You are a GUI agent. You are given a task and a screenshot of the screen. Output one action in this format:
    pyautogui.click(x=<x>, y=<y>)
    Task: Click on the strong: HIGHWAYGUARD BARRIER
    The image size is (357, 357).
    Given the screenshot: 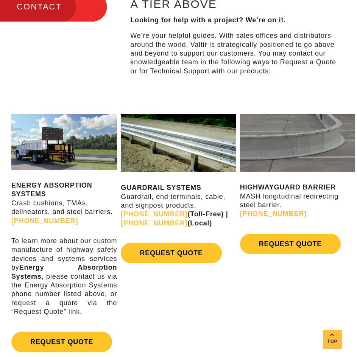 What is the action you would take?
    pyautogui.click(x=287, y=187)
    